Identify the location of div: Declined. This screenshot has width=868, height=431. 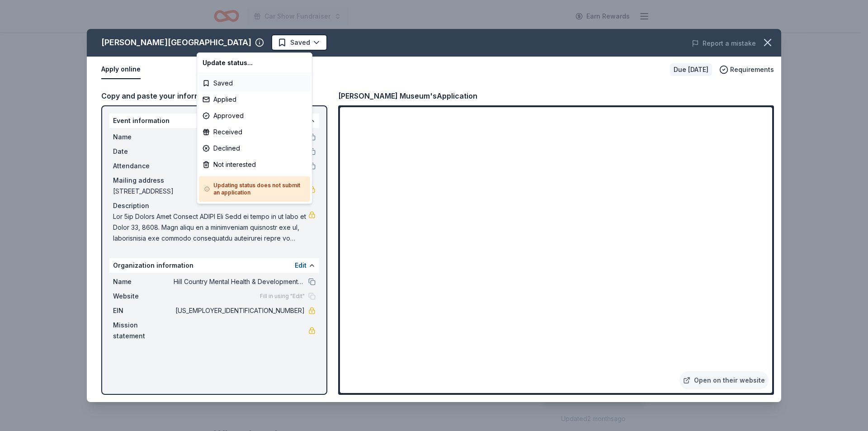
(255, 149).